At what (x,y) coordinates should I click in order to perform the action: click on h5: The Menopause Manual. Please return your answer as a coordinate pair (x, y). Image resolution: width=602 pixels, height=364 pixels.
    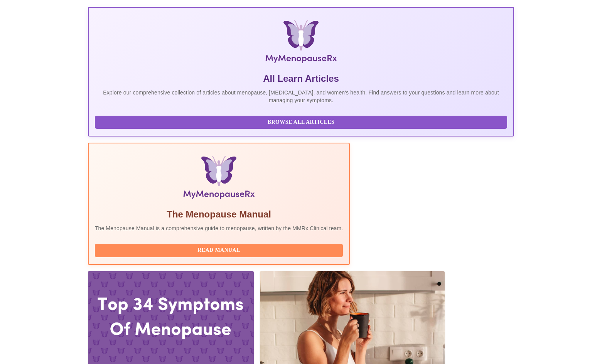
    Looking at the image, I should click on (219, 215).